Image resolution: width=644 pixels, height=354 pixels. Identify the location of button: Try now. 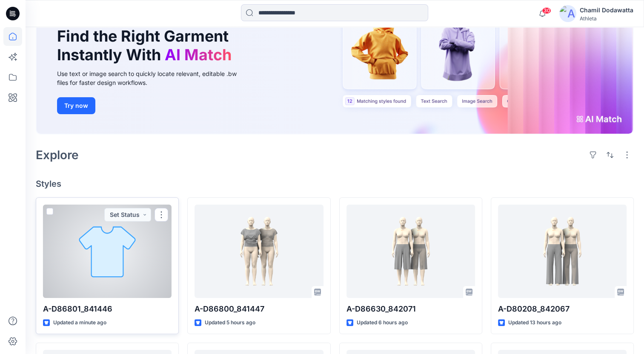
(77, 106).